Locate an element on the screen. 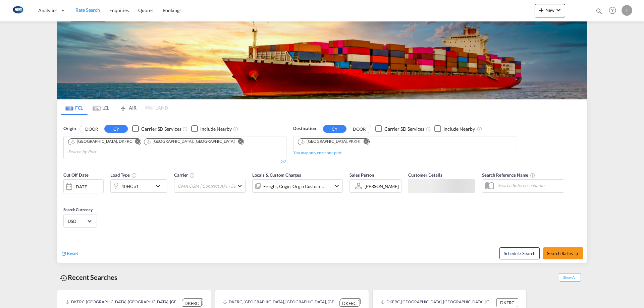 This screenshot has height=308, width=644. md-icon: icon-airplane is located at coordinates (123, 106).